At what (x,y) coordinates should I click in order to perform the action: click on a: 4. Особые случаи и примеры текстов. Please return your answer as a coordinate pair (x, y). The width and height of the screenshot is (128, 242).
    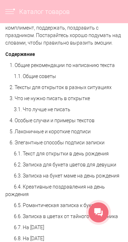
    Looking at the image, I should click on (52, 120).